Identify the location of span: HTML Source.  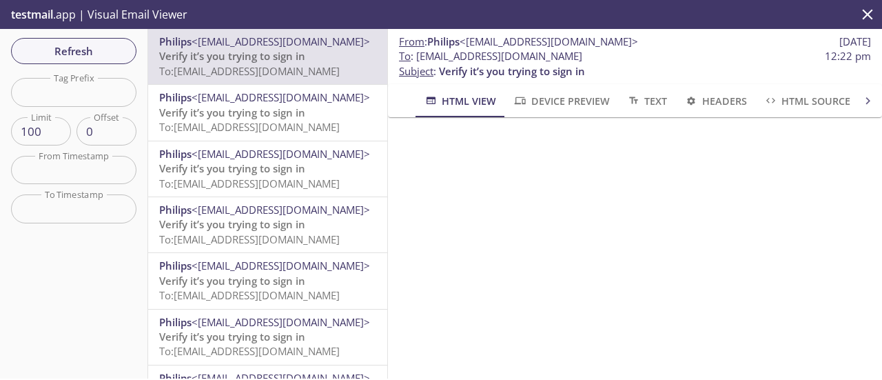
(807, 101).